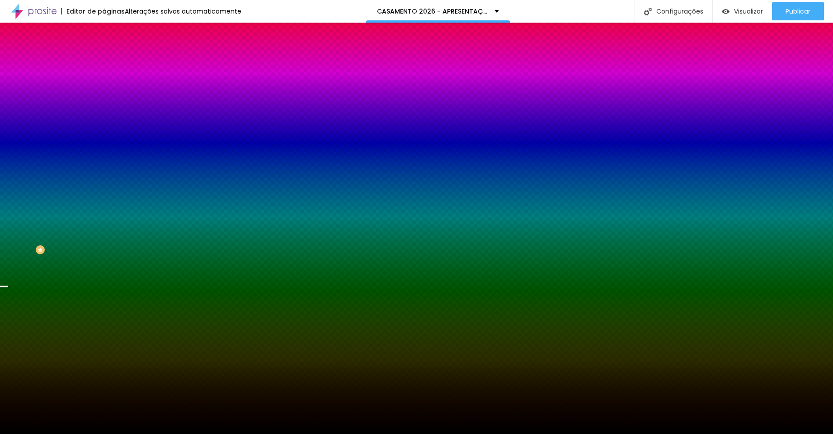 Image resolution: width=833 pixels, height=434 pixels. Describe the element at coordinates (742, 11) in the screenshot. I see `button: Visualizar` at that location.